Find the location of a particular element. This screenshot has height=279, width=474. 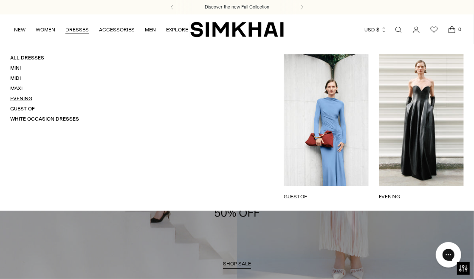

a: SIMKHAI is located at coordinates (237, 29).